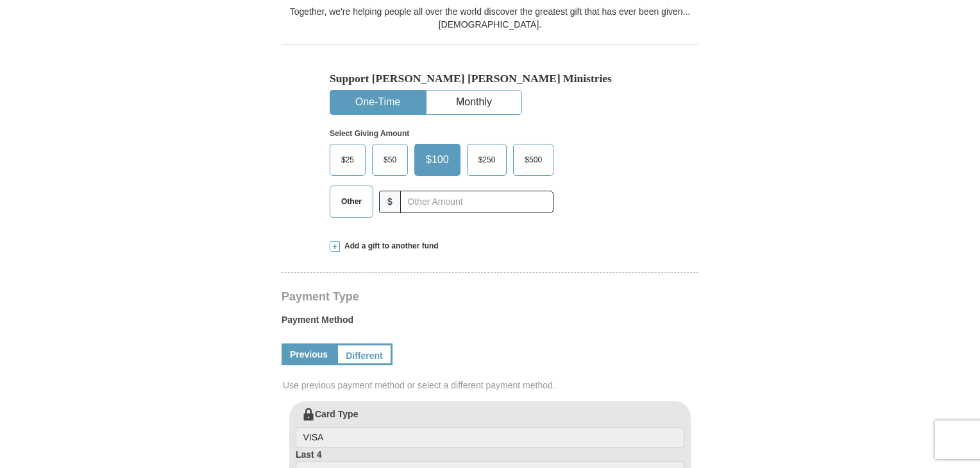 This screenshot has height=468, width=980. What do you see at coordinates (490, 428) in the screenshot?
I see `label: Card Type` at bounding box center [490, 428].